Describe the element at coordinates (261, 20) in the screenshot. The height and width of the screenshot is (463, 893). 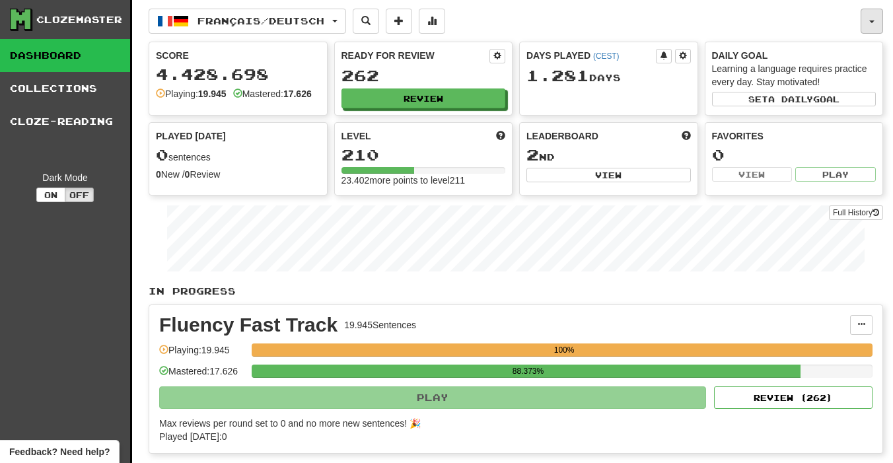
I see `span: Français / Deutsch` at that location.